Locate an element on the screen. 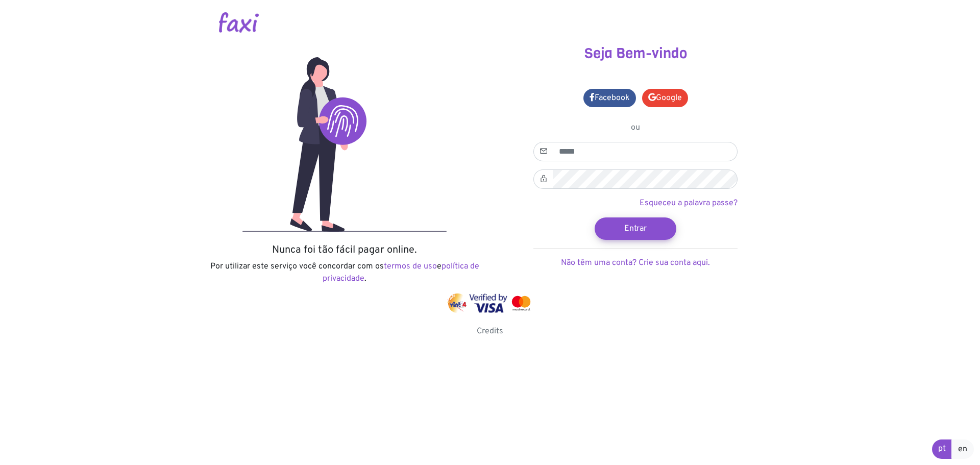 The image size is (980, 465). img: mastercard is located at coordinates (521, 303).